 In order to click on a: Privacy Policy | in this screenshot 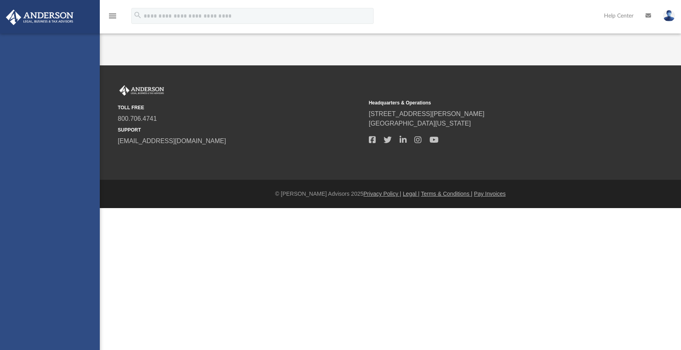, I will do `click(382, 194)`.